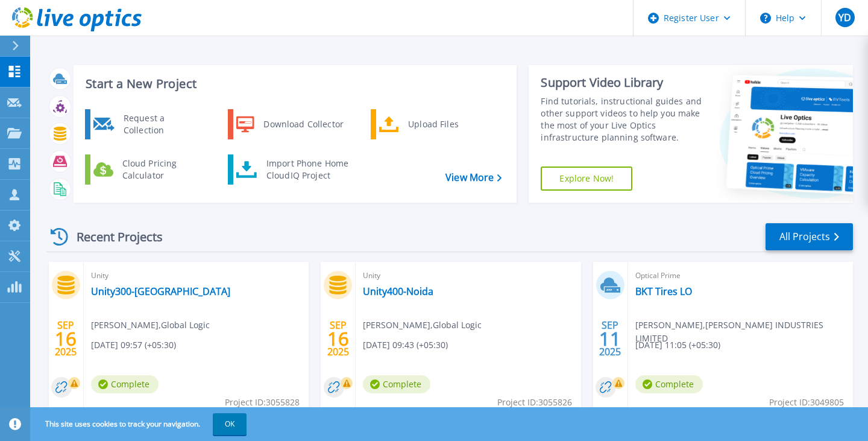 Image resolution: width=868 pixels, height=441 pixels. I want to click on a: Unity400-Noida, so click(398, 291).